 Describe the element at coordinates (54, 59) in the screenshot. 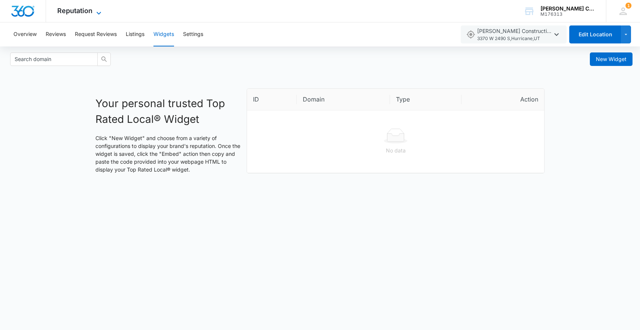

I see `input: Search domain` at that location.